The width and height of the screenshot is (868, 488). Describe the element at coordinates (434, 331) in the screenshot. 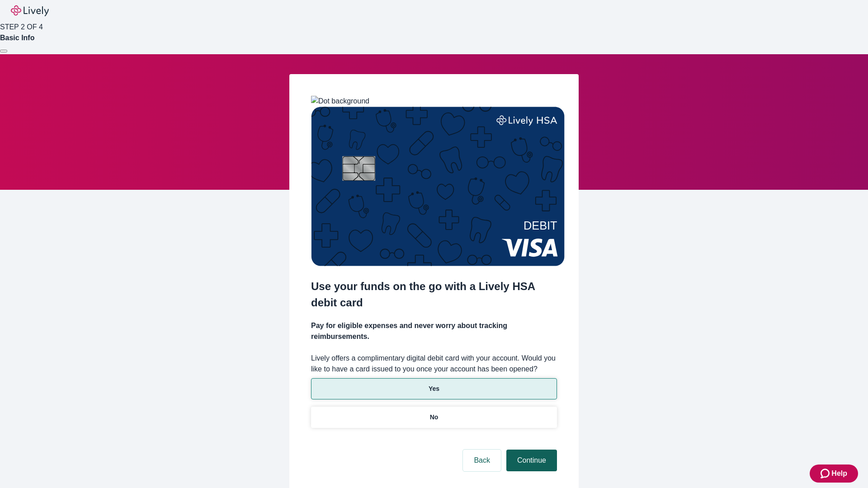

I see `h4: Pay for eligible expenses and never worry about tracking reimbursements.` at that location.